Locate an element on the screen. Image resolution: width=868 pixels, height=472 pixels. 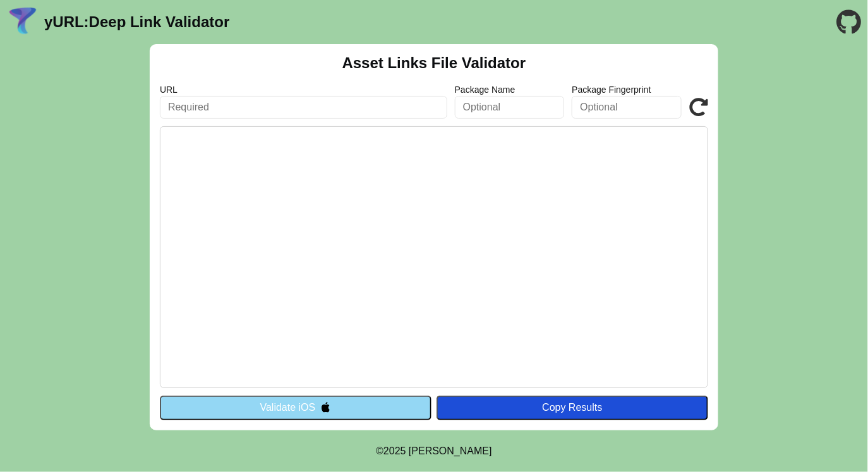
a: Michael Ibragimchayev's Personal Site is located at coordinates (450, 451).